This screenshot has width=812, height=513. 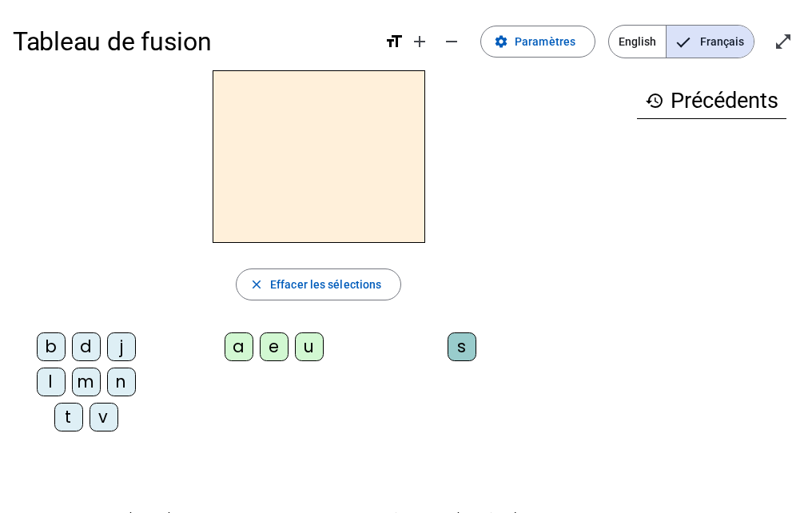 What do you see at coordinates (451, 41) in the screenshot?
I see `mat-icon: remove` at bounding box center [451, 41].